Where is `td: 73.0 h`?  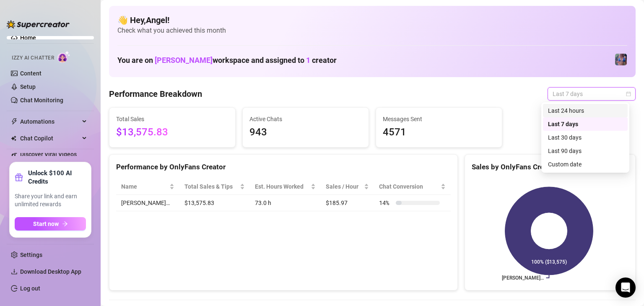 td: 73.0 h is located at coordinates (285, 203).